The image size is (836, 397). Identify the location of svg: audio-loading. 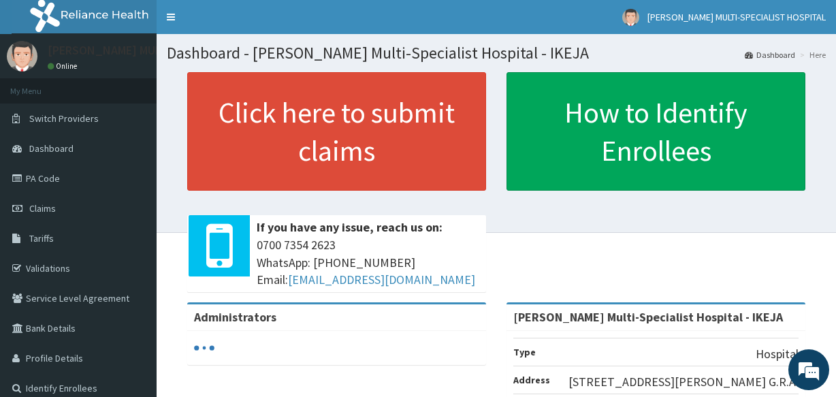
(204, 348).